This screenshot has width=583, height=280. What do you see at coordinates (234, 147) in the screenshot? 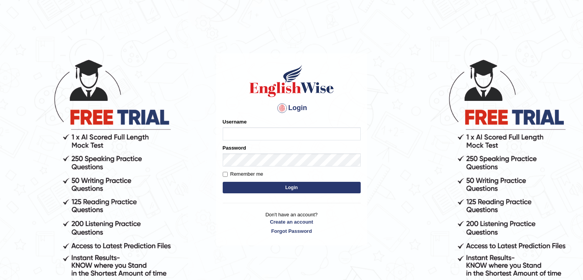
I see `label: Password` at bounding box center [234, 147].